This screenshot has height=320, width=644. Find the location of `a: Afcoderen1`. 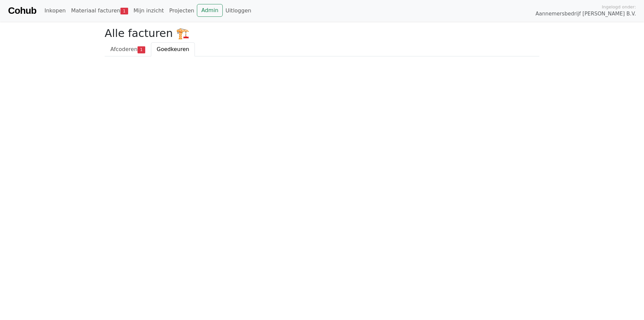

a: Afcoderen1 is located at coordinates (128, 49).